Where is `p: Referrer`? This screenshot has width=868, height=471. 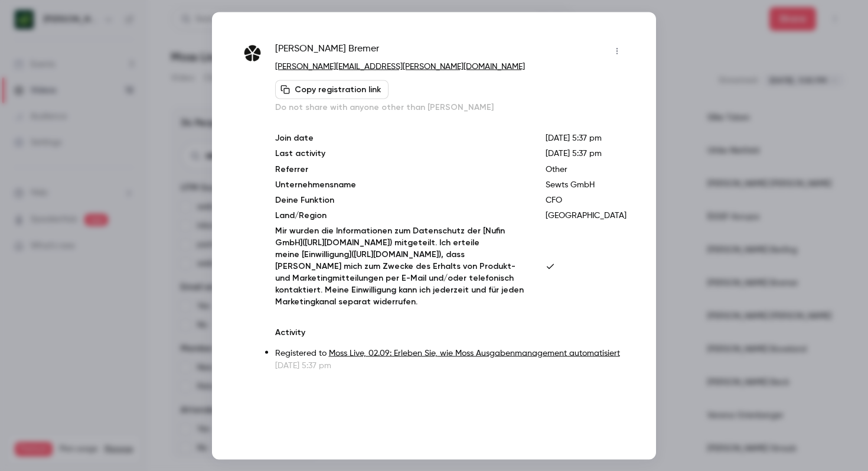
p: Referrer is located at coordinates (401, 169).